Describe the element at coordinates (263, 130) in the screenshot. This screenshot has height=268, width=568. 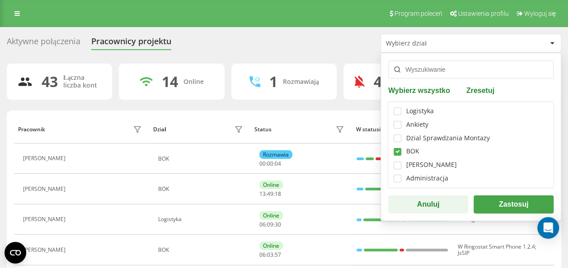
I see `div: Status` at that location.